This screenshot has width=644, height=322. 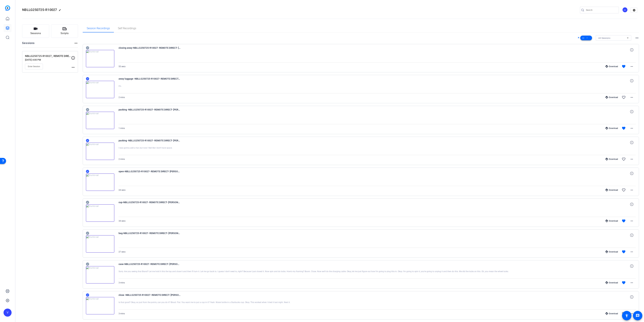 I want to click on button: Enter Session, so click(x=34, y=67).